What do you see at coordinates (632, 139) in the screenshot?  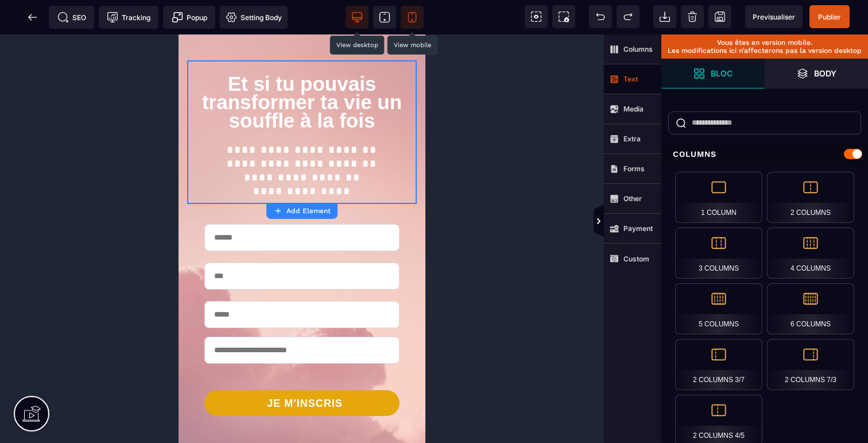 I see `strong: Extra` at bounding box center [632, 139].